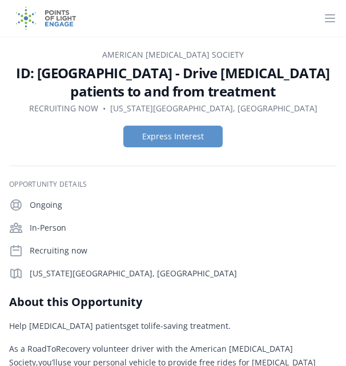 The width and height of the screenshot is (346, 366). I want to click on button: Express Interest, so click(173, 136).